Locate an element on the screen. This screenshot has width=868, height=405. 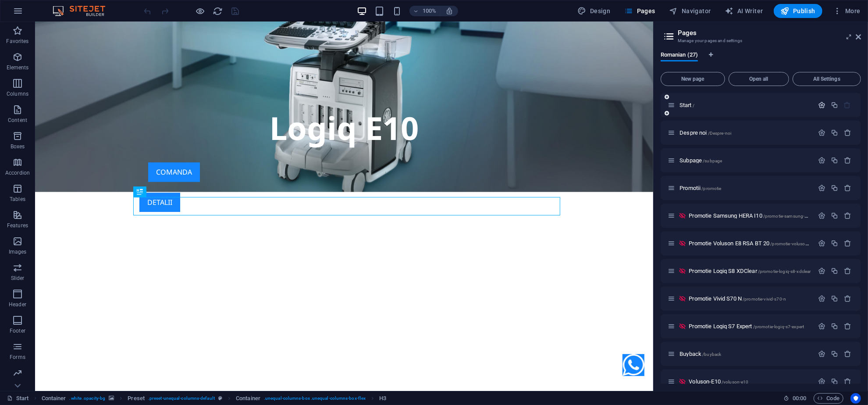
span: /promotie-samsung-hera-i10 is located at coordinates (792, 216).